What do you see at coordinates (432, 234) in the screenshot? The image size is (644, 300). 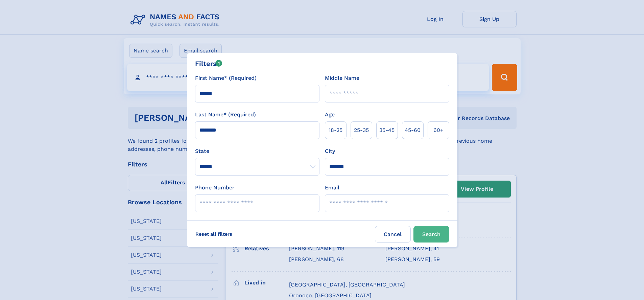 I see `button: Search` at bounding box center [432, 234].